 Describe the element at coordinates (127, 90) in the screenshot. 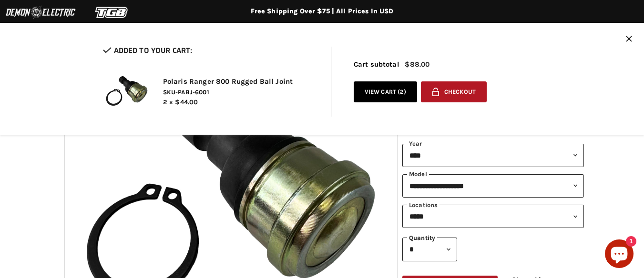

I see `img: Polaris Ranger 800 Rugged Ball Joint` at that location.